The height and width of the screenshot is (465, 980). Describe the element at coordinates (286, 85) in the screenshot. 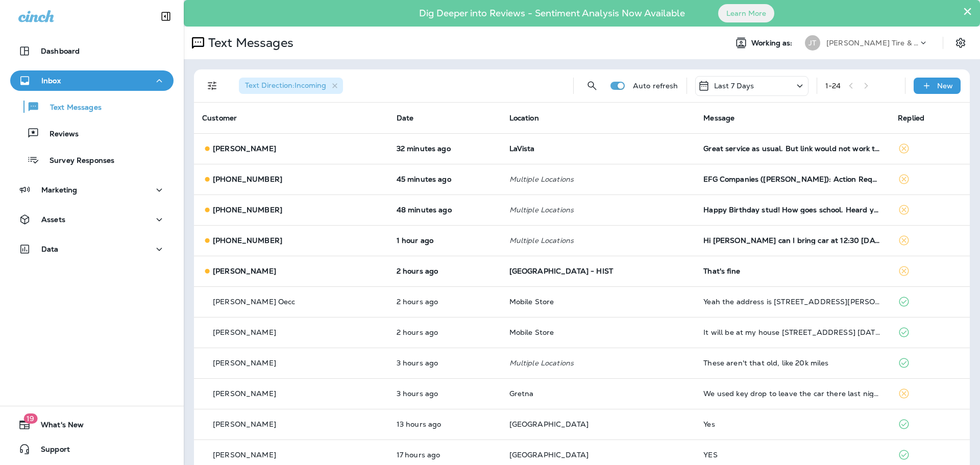

I see `span: Text Direction : Incoming` at that location.